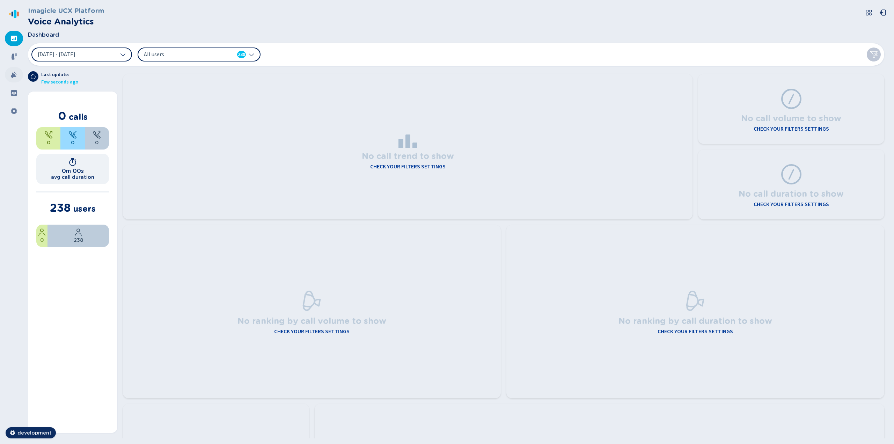 The image size is (894, 444). I want to click on h3: No ranking by call duration to show, so click(695, 320).